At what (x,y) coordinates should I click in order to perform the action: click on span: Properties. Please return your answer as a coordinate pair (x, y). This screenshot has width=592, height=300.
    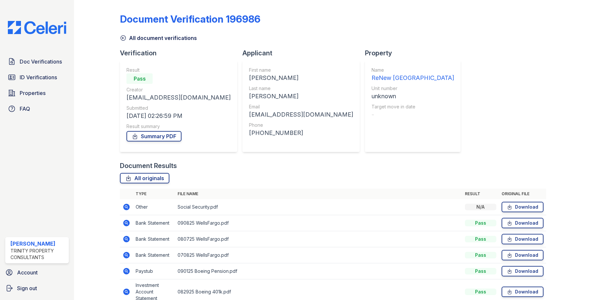
    Looking at the image, I should click on (32, 93).